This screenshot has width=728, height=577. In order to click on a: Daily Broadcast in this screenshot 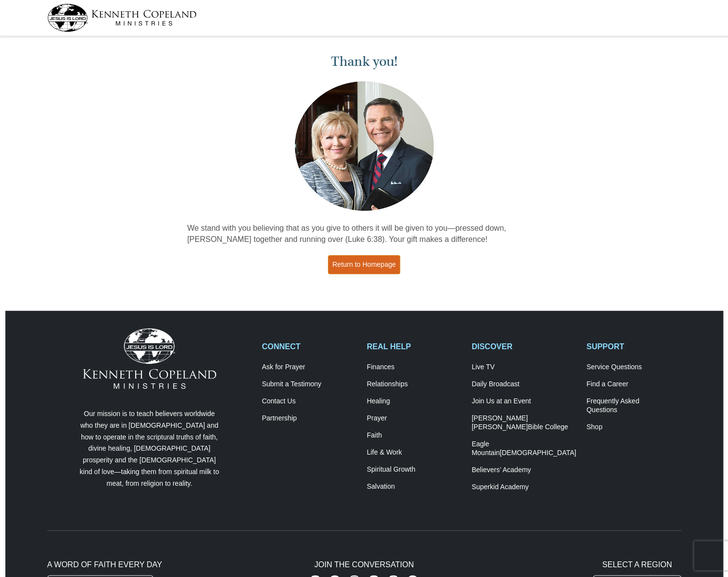, I will do `click(523, 384)`.